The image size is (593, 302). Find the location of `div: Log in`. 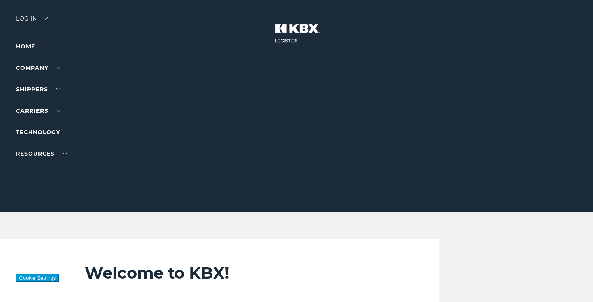

div: Log in is located at coordinates (32, 21).